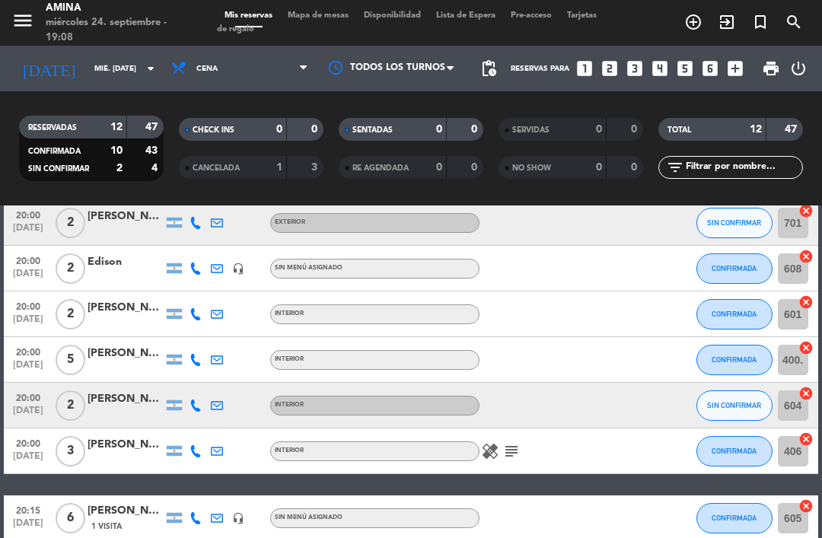 Image resolution: width=822 pixels, height=538 pixels. I want to click on span: WALK IN, so click(727, 22).